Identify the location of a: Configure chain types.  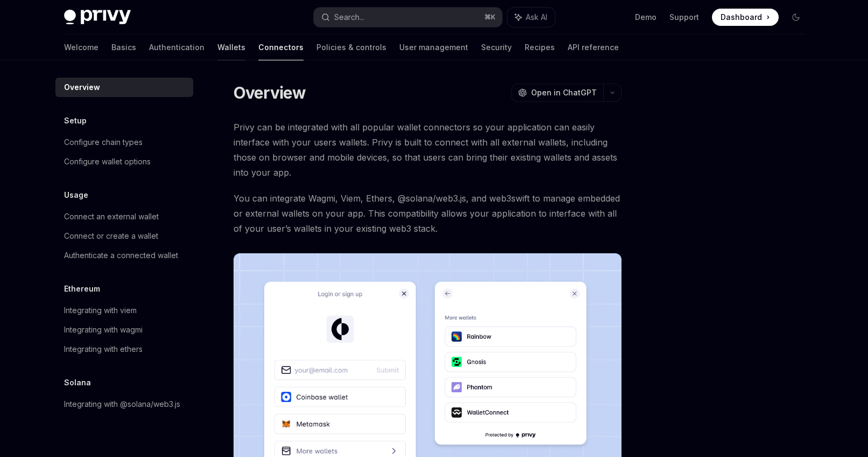
(124, 142).